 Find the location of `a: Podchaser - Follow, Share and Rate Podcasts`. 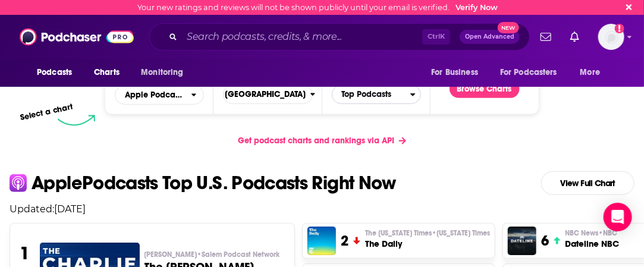

a: Podchaser - Follow, Share and Rate Podcasts is located at coordinates (77, 37).